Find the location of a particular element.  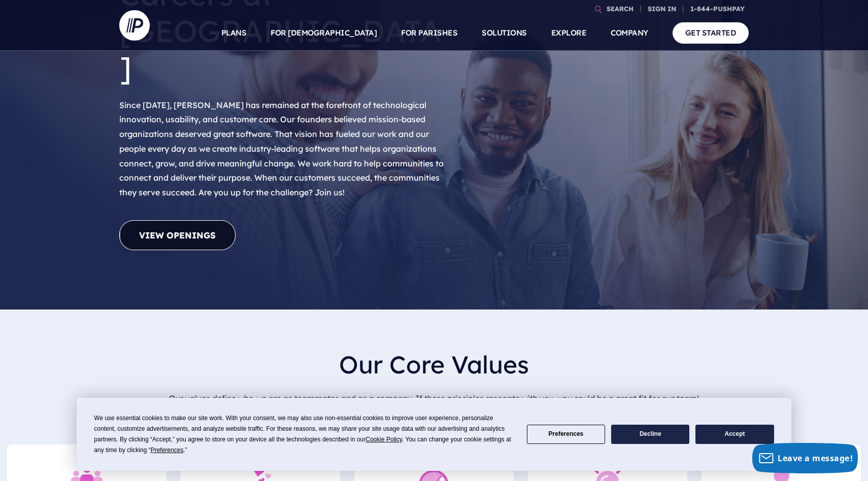

button: Leave a message! is located at coordinates (806, 458).